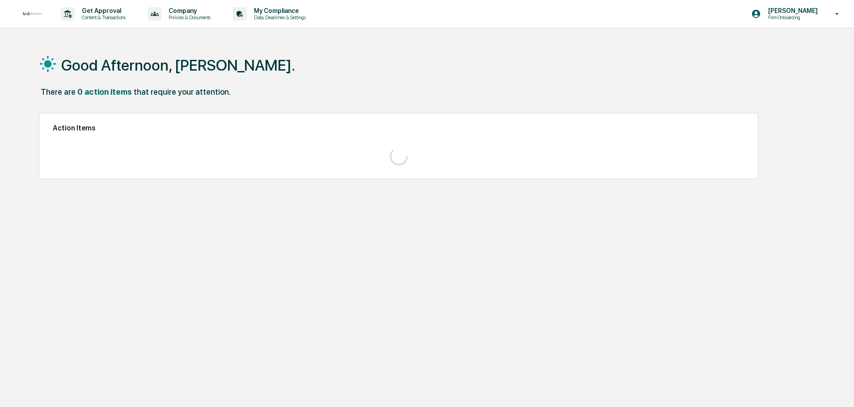 The width and height of the screenshot is (854, 407). Describe the element at coordinates (188, 11) in the screenshot. I see `p: Company` at that location.